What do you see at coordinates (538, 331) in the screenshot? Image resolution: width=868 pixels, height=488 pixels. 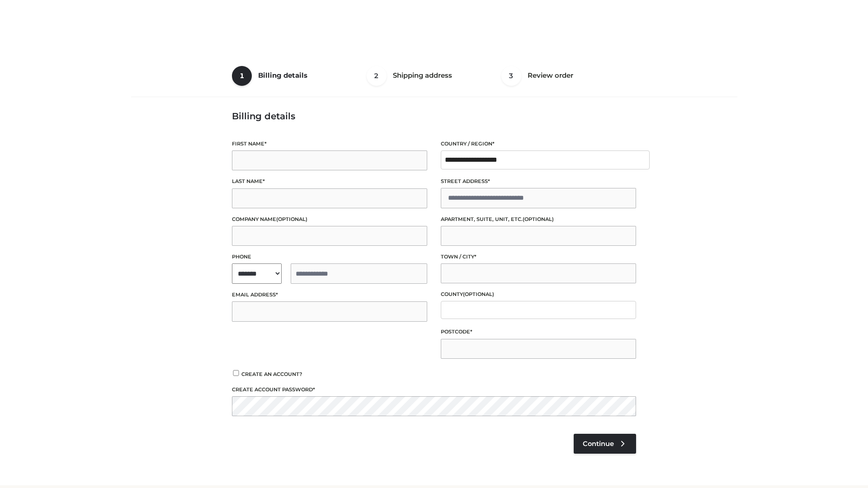 I see `label: Postcode` at bounding box center [538, 331].